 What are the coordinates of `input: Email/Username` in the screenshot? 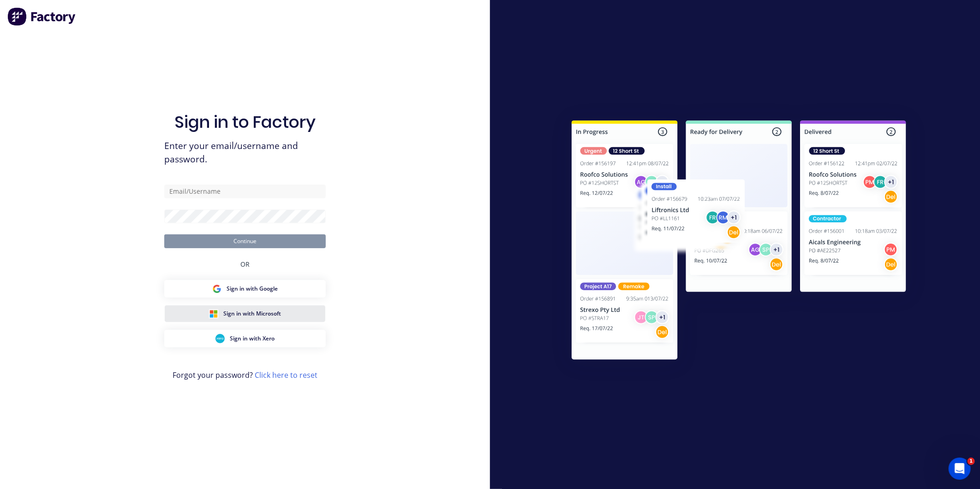 It's located at (245, 191).